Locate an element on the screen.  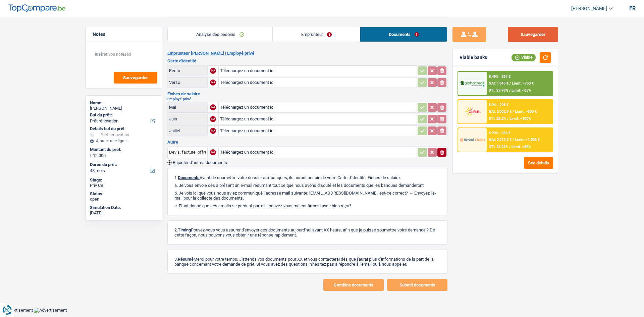
span: DTI: 27.76% is located at coordinates (498, 90).